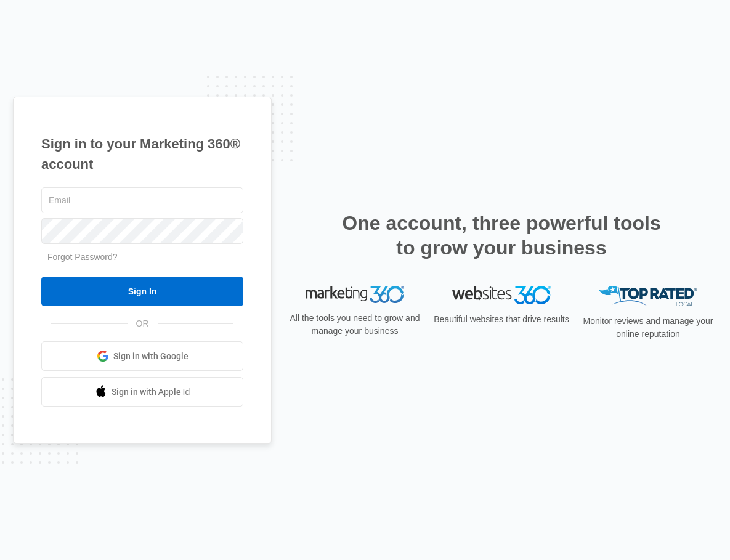  I want to click on img: Marketing 360, so click(355, 295).